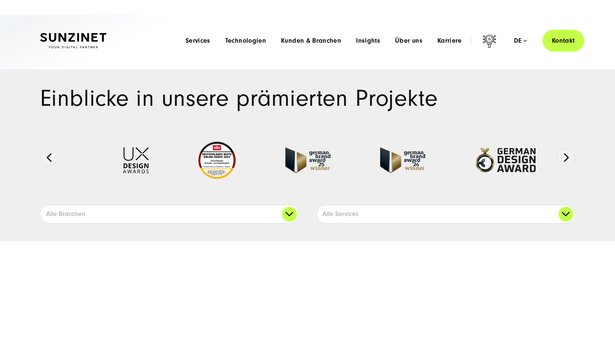  I want to click on img: UX-Design-Awards - fullservice digital agentur SUNZINET, so click(136, 160).